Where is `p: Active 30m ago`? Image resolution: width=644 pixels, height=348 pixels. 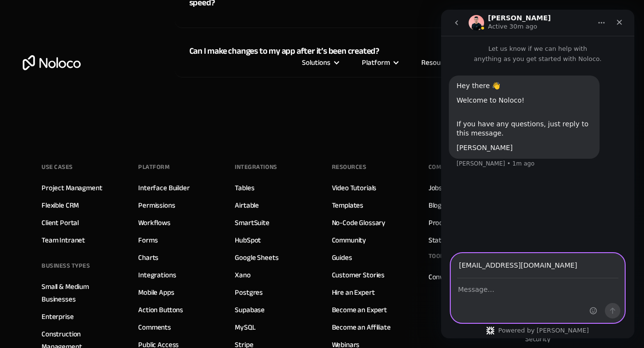 p: Active 30m ago is located at coordinates (71, 17).